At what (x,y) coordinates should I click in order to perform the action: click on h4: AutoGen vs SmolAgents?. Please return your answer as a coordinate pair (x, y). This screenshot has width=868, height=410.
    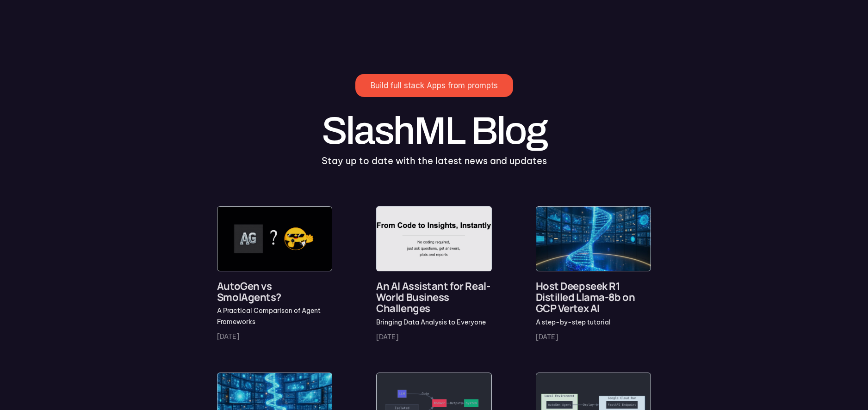
    Looking at the image, I should click on (275, 292).